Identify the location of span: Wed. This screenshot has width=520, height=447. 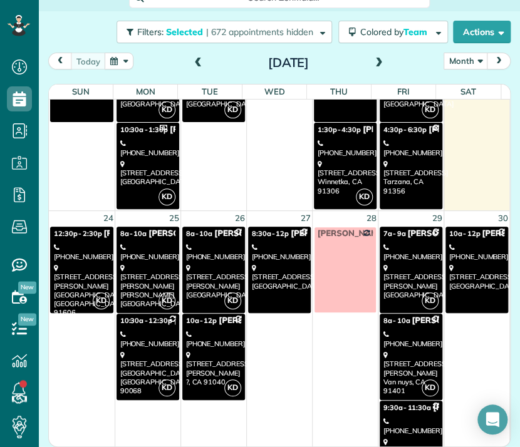
(274, 91).